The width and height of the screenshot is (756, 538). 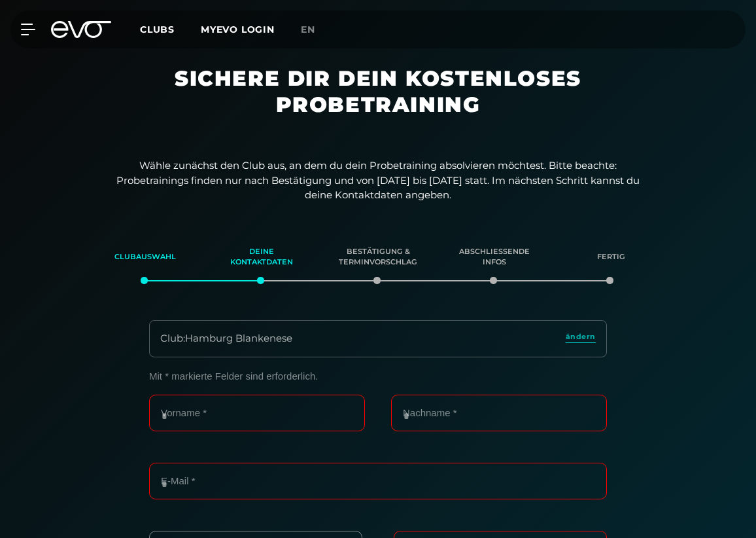 I want to click on a: en, so click(x=316, y=29).